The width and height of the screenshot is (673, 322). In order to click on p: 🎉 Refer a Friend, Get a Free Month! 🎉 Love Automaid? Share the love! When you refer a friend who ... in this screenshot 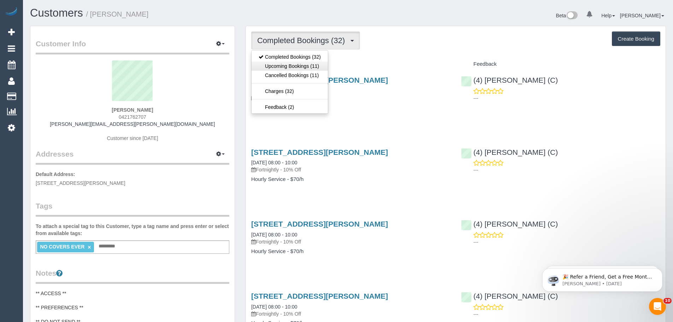, I will do `click(76, 24)`.